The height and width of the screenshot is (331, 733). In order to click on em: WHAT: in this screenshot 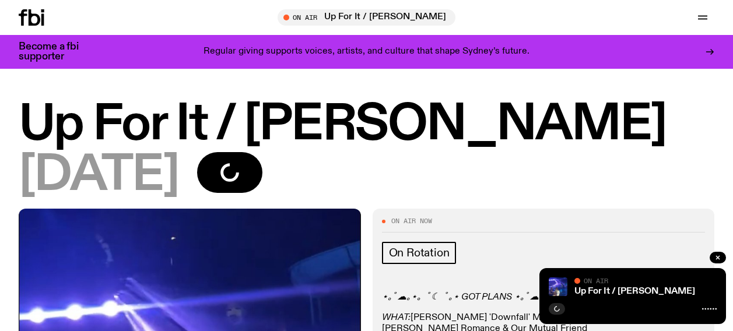, I will do `click(396, 318)`.